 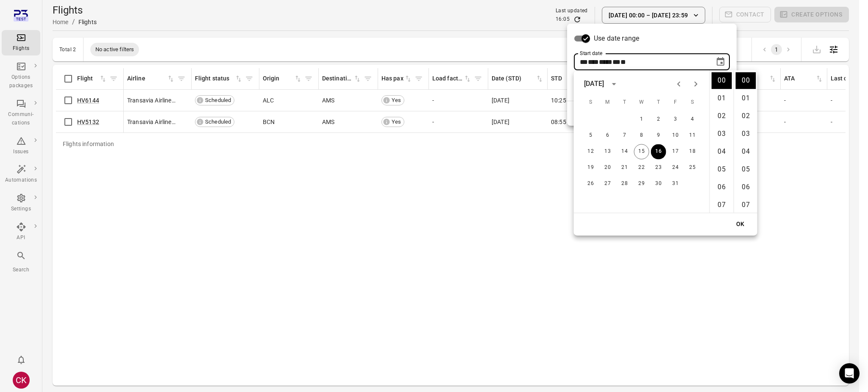 I want to click on button: 31, so click(x=676, y=184).